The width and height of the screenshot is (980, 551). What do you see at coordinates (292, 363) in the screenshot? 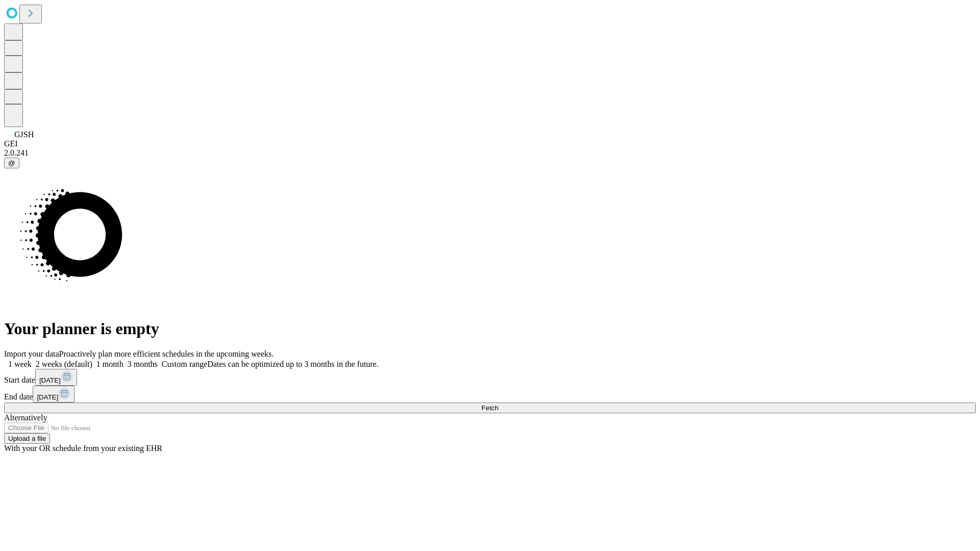
I see `span: Dates can be optimized up to 3 months in the future.` at bounding box center [292, 363].